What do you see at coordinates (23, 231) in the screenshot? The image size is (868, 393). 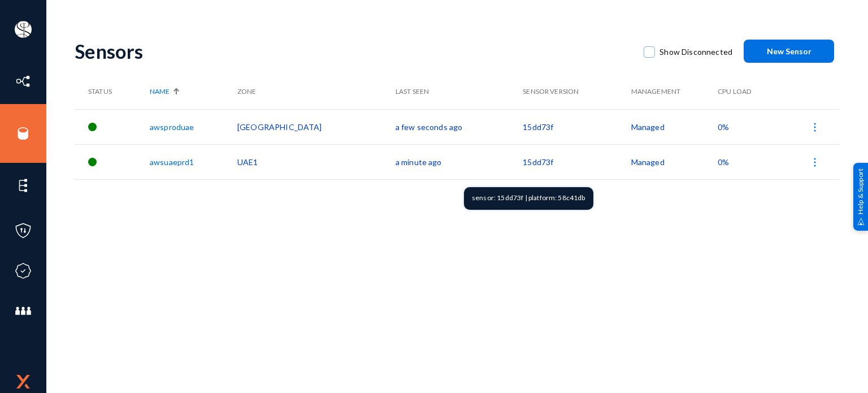 I see `img: icon-policies.svg` at bounding box center [23, 231].